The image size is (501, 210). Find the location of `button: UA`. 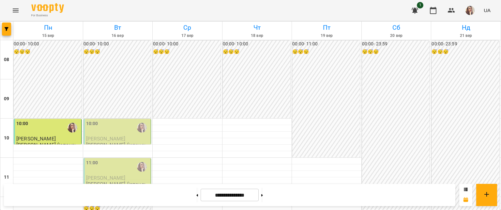

button: UA is located at coordinates (487, 10).